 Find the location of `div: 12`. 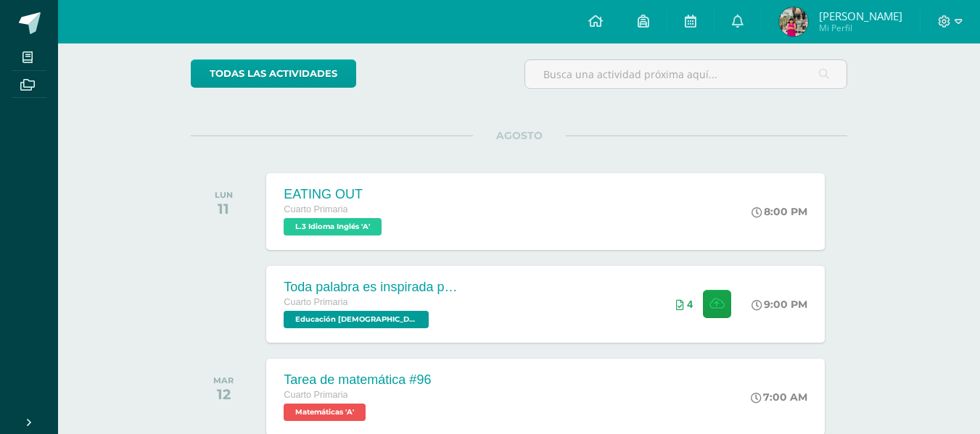

div: 12 is located at coordinates (223, 395).